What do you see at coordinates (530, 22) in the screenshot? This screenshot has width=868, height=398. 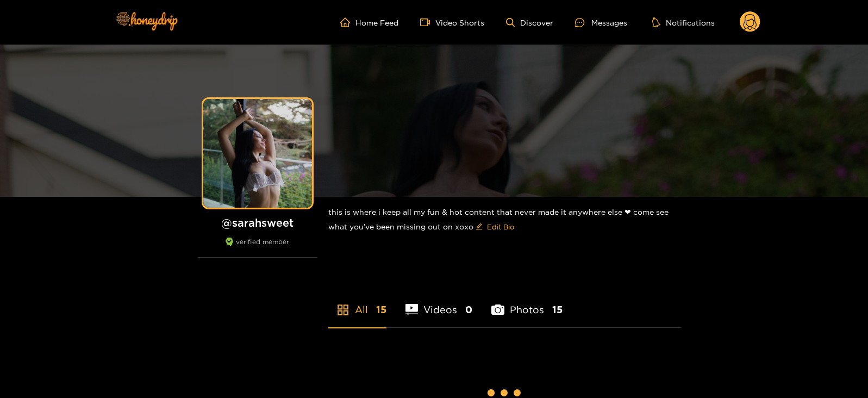 I see `a: Discover` at bounding box center [530, 22].